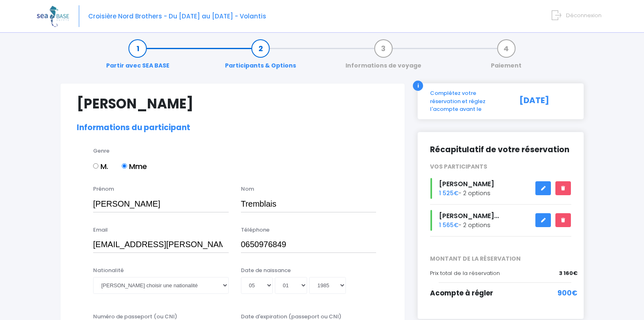  What do you see at coordinates (138, 57) in the screenshot?
I see `a: Partir avec SEA BASE` at bounding box center [138, 57].